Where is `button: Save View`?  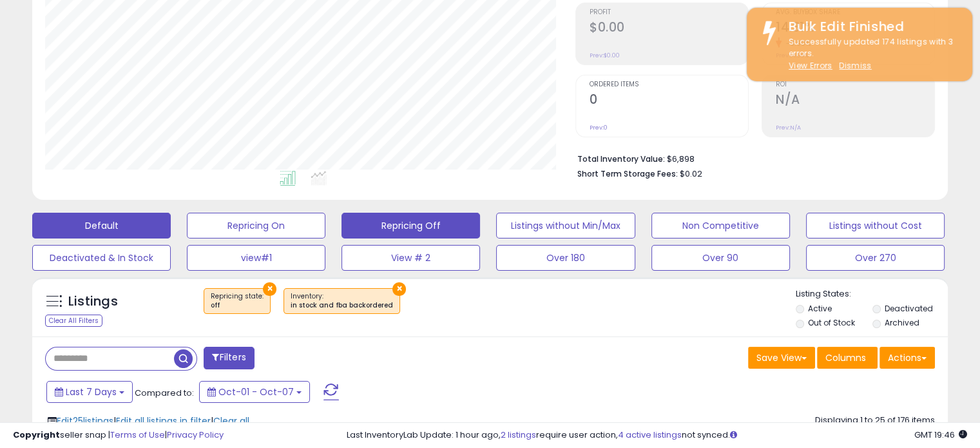
button: Save View is located at coordinates (782, 358).